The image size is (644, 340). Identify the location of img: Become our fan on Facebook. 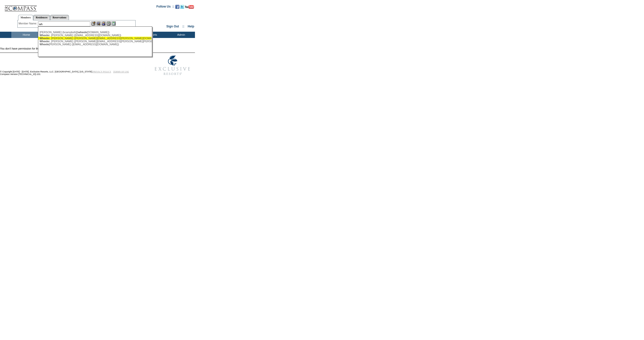
(178, 7).